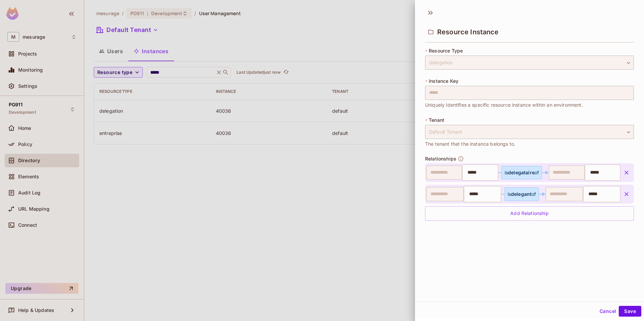 Image resolution: width=644 pixels, height=321 pixels. What do you see at coordinates (630, 311) in the screenshot?
I see `button: Save` at bounding box center [630, 311].